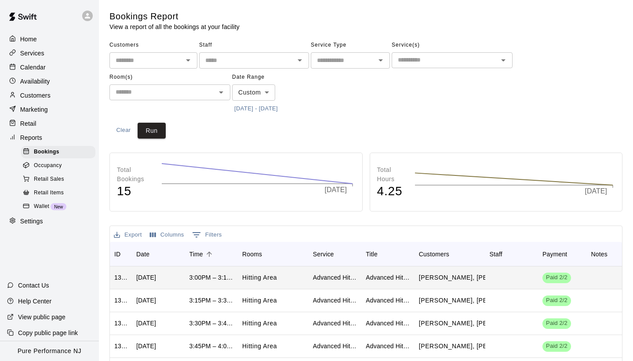 Image resolution: width=633 pixels, height=361 pixels. What do you see at coordinates (254, 92) in the screenshot?
I see `div: Custom` at bounding box center [254, 92].